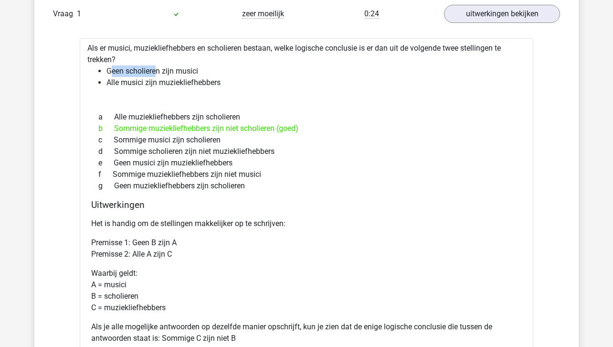  I want to click on div: Sommige muziekliefhebbers zijn niet musici, so click(307, 174).